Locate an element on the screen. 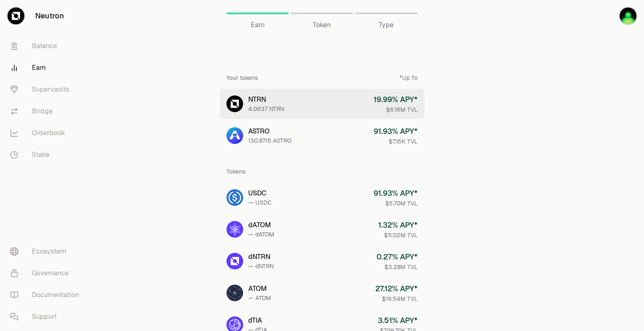 The height and width of the screenshot is (331, 644). img: ASTRO is located at coordinates (235, 136).